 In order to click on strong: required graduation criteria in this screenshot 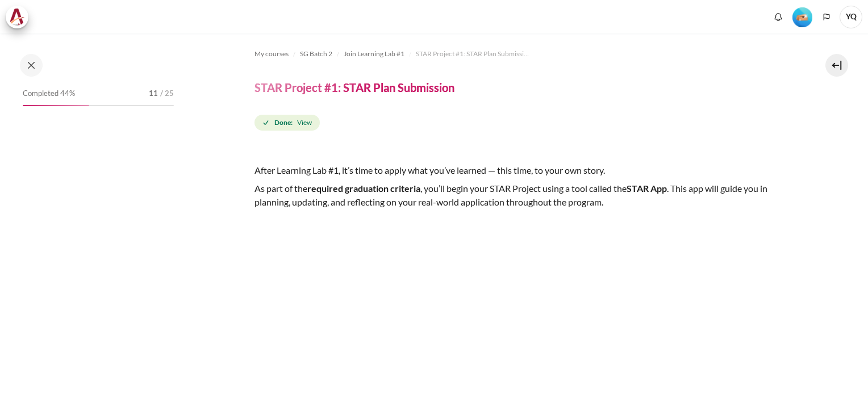, I will do `click(364, 188)`.